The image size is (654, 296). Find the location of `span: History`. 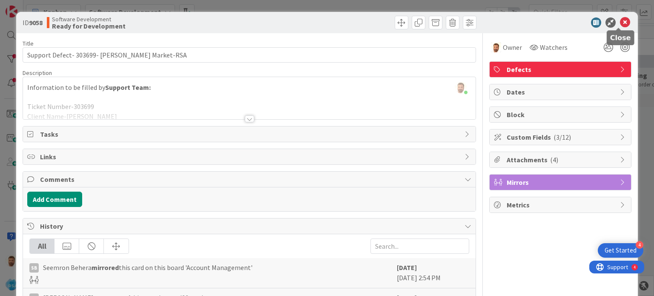

span: History is located at coordinates (250, 226).